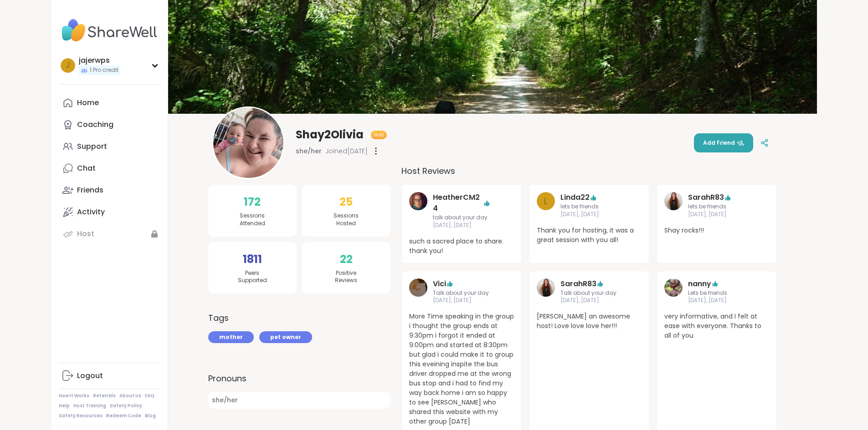 Image resolution: width=868 pixels, height=430 pixels. I want to click on span: Peers Supported, so click(252, 277).